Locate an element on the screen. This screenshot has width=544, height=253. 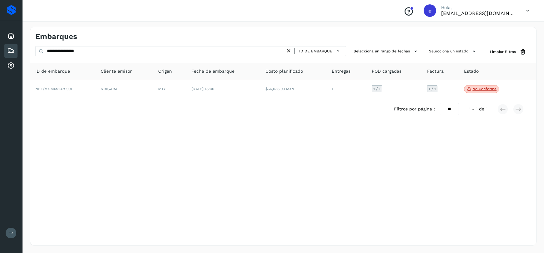
span: Limpiar filtros is located at coordinates (503, 52).